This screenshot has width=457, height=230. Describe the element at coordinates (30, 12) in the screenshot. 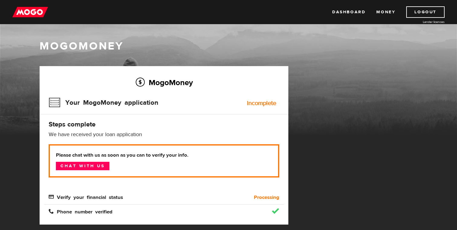

I see `img: mogo_logo-11ee424be714fa7cbb0f0f49df9e16ec.png` at that location.